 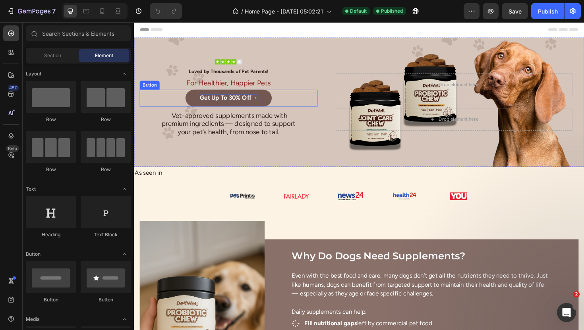 I want to click on span: 2, so click(x=577, y=295).